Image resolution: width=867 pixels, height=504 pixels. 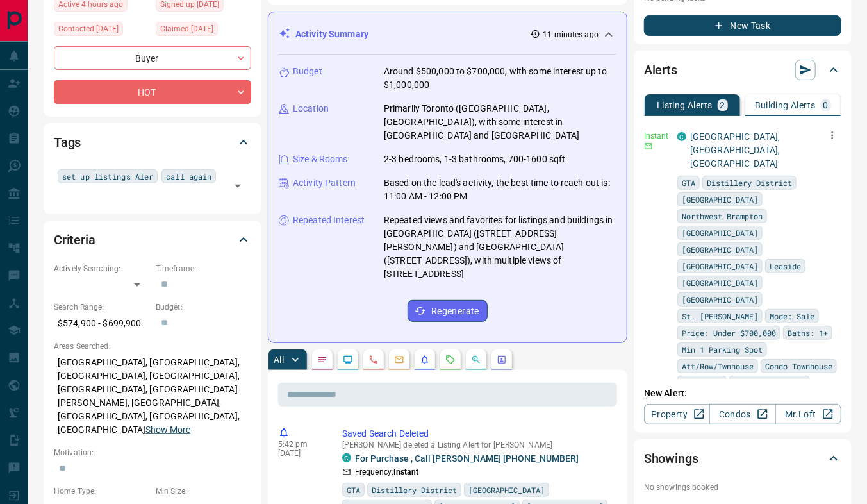 What do you see at coordinates (308, 71) in the screenshot?
I see `p: Budget` at bounding box center [308, 71].